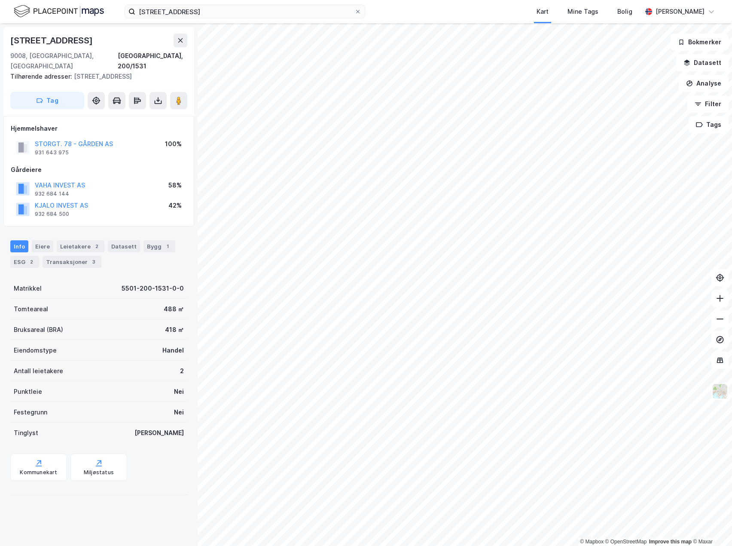 This screenshot has height=546, width=732. Describe the element at coordinates (626, 542) in the screenshot. I see `a: OpenStreetMap` at that location.